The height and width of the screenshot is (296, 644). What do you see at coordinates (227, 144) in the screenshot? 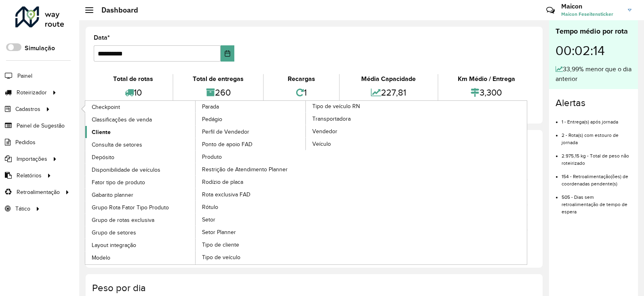
I see `span: Ponto de apoio FAD` at bounding box center [227, 144].